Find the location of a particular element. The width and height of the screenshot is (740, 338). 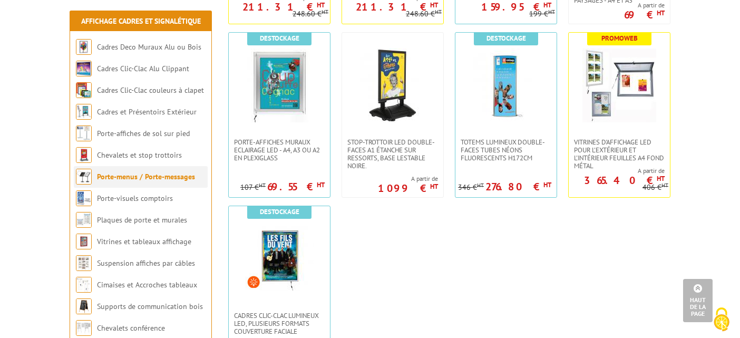

a: Vitrines et tableaux affichage is located at coordinates (144, 241).